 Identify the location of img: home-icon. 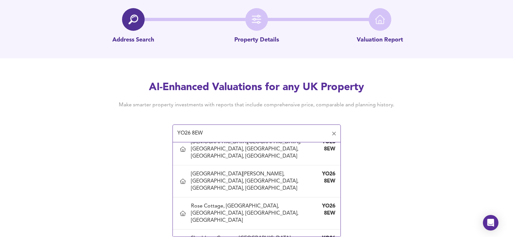
(380, 19).